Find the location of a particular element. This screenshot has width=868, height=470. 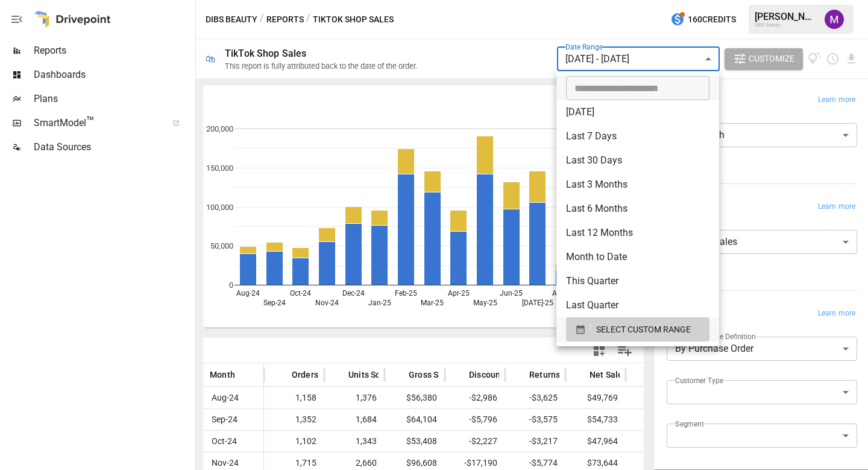

li: Last 3 Months is located at coordinates (637, 185).